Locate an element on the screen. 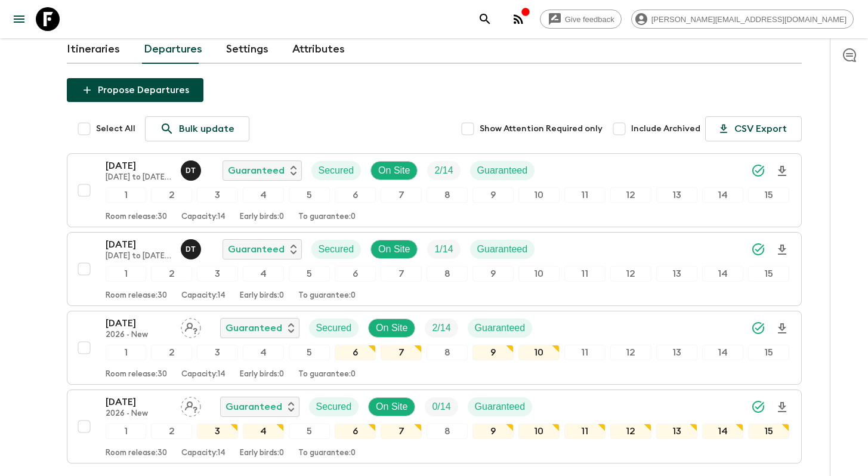 Image resolution: width=868 pixels, height=476 pixels. div: Trip Fill is located at coordinates (441, 328).